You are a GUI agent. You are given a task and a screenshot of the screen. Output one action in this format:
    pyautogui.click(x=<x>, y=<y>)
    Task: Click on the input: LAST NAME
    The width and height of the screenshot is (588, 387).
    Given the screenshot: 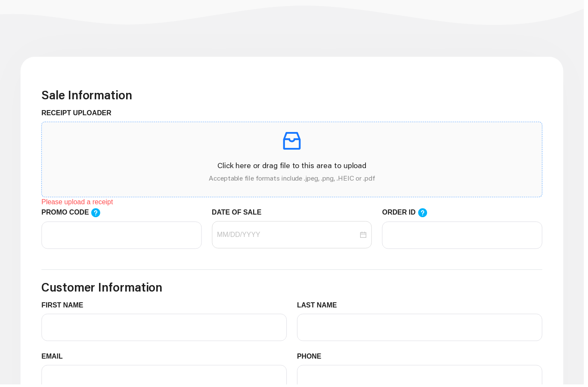 What is the action you would take?
    pyautogui.click(x=423, y=330)
    